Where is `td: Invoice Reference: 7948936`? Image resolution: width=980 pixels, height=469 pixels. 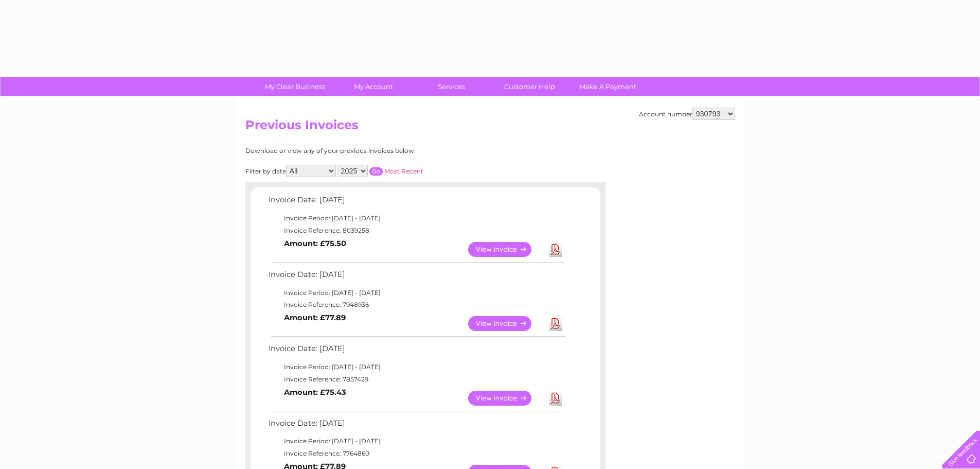
td: Invoice Reference: 7948936 is located at coordinates (416, 304).